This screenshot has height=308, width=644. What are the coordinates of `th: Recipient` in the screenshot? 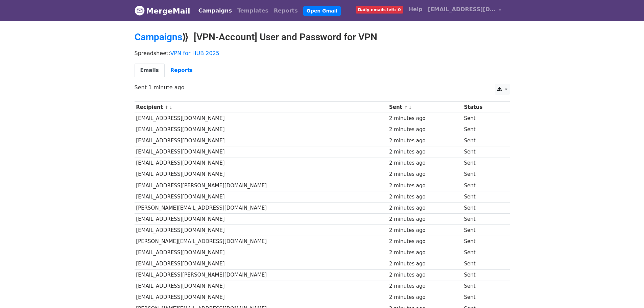 It's located at (261, 107).